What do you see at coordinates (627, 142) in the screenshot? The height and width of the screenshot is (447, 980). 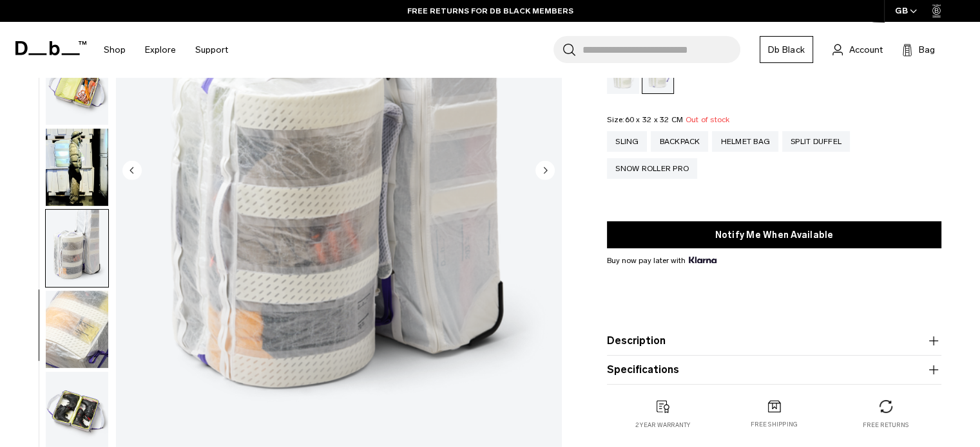 I see `a: Sling` at bounding box center [627, 142].